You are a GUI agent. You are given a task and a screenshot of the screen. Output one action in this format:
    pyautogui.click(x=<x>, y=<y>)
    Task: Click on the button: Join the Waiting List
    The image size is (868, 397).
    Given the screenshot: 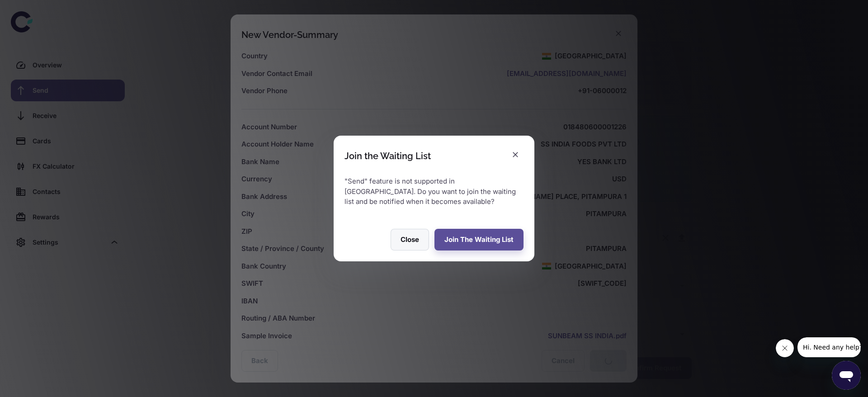 What is the action you would take?
    pyautogui.click(x=479, y=240)
    